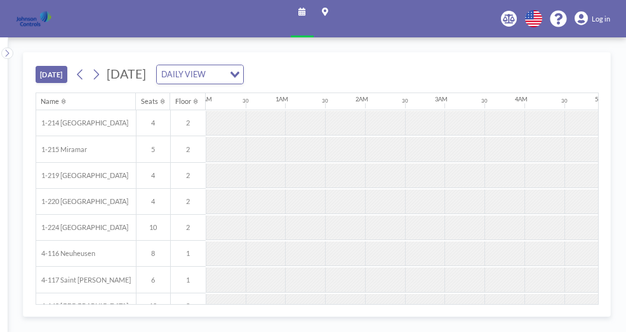  Describe the element at coordinates (199, 74) in the screenshot. I see `div: Search for option` at that location.